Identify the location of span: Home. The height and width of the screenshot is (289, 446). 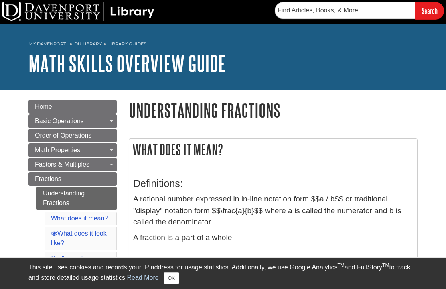
(43, 106).